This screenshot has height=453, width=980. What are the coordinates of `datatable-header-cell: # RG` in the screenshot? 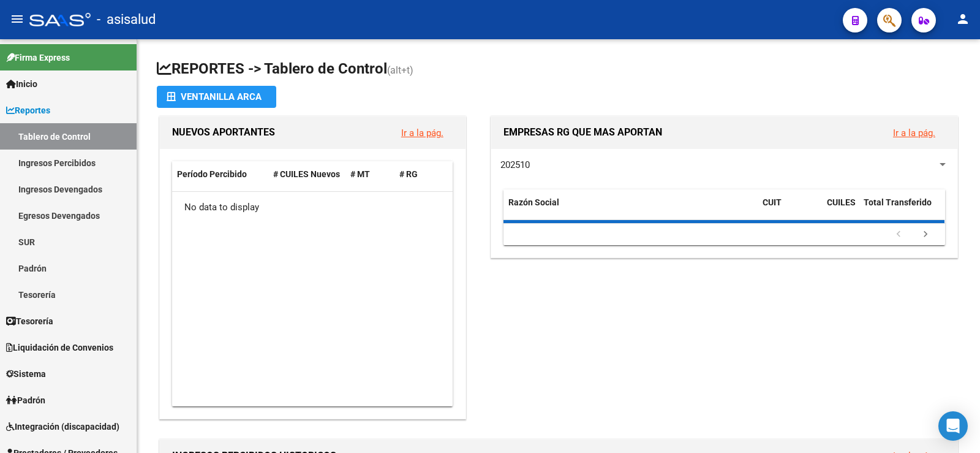 It's located at (419, 174).